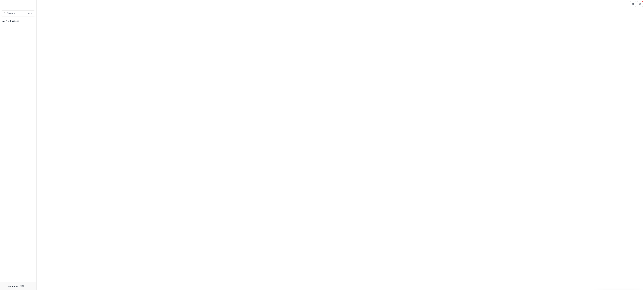 The height and width of the screenshot is (290, 644). Describe the element at coordinates (20, 21) in the screenshot. I see `span: Notifications` at that location.